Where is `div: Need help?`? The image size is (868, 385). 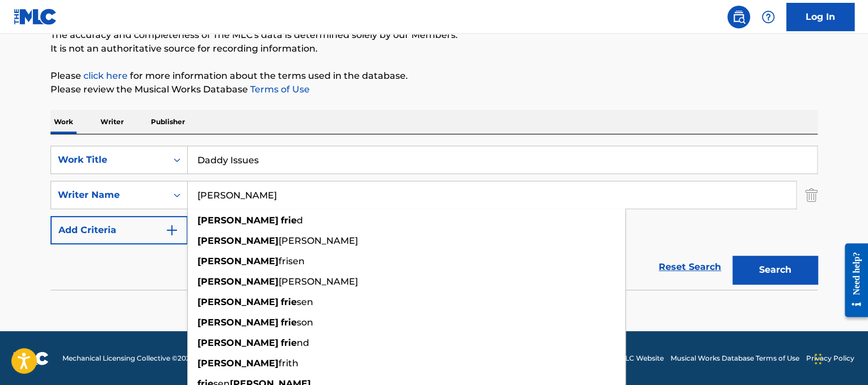 div: Need help? is located at coordinates (20, 39).